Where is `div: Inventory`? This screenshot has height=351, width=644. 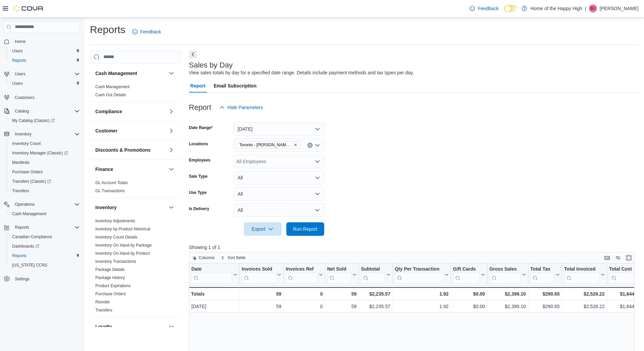
div: Inventory is located at coordinates (135, 267).